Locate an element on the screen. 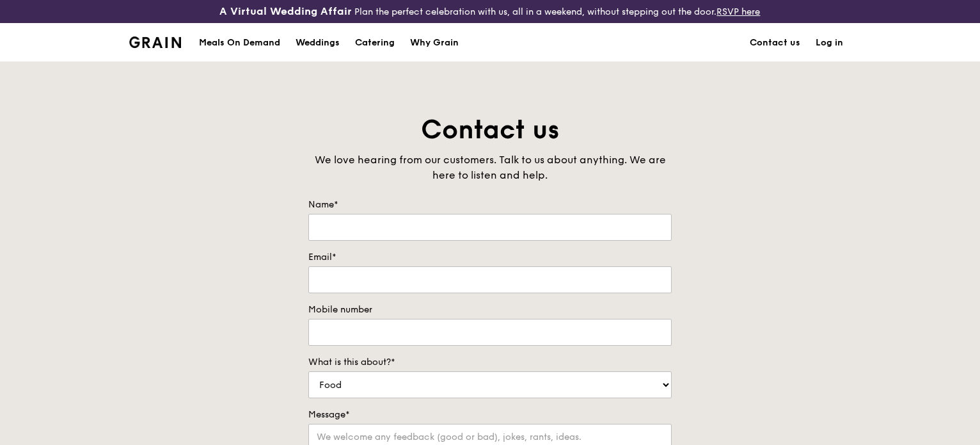 The height and width of the screenshot is (445, 980). a: Weddings is located at coordinates (317, 43).